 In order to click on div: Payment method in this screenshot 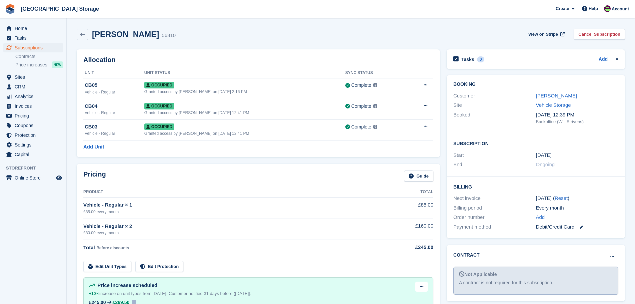, I will do `click(494, 227)`.